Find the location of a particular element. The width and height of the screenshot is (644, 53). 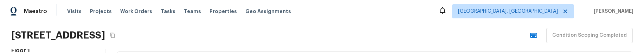

span: Properties is located at coordinates (223, 12).